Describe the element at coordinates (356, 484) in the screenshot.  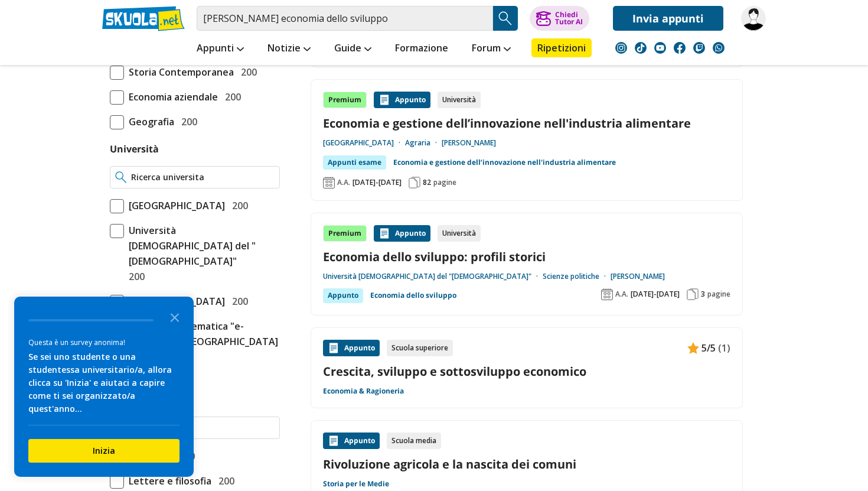
I see `a: Storia per le Medie` at that location.